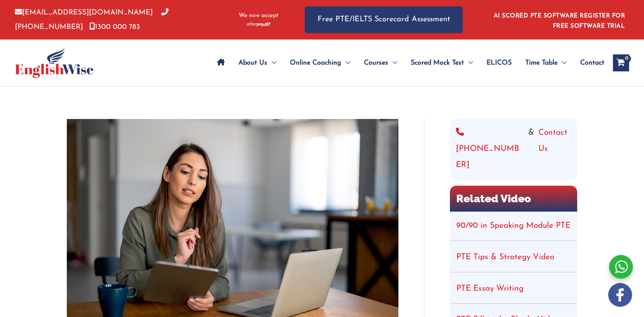 The width and height of the screenshot is (644, 317). Describe the element at coordinates (383, 20) in the screenshot. I see `a: Free PTE/IELTS Scorecard Assessment` at that location.